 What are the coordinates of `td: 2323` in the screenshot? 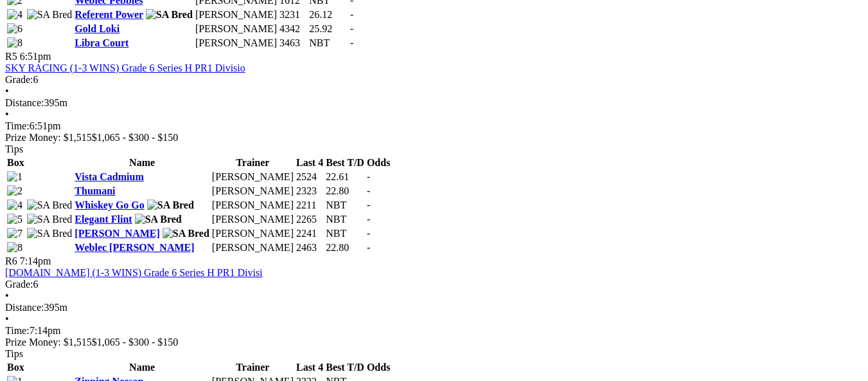 It's located at (310, 191).